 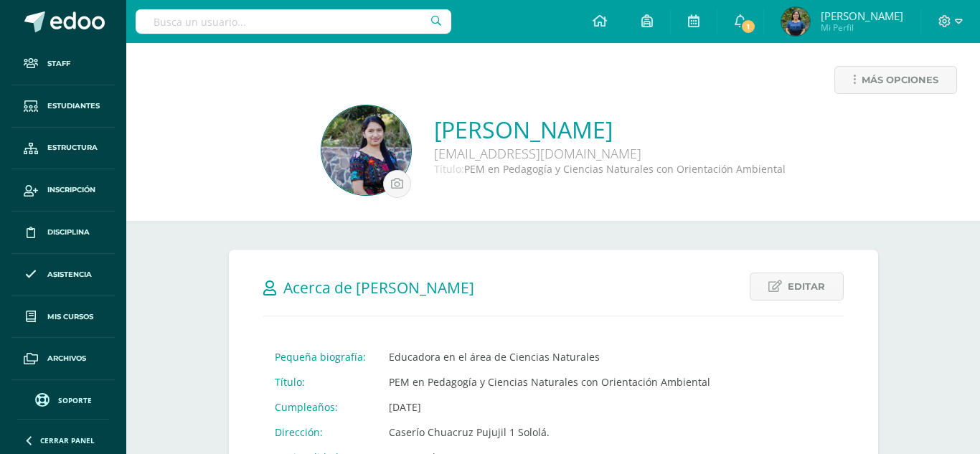 I want to click on a: Soporte, so click(x=63, y=399).